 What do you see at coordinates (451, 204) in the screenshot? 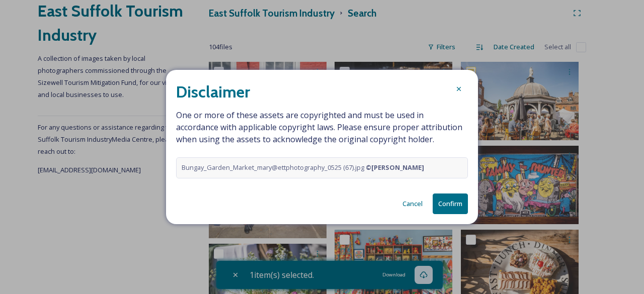
I see `button: Confirm` at bounding box center [451, 204].